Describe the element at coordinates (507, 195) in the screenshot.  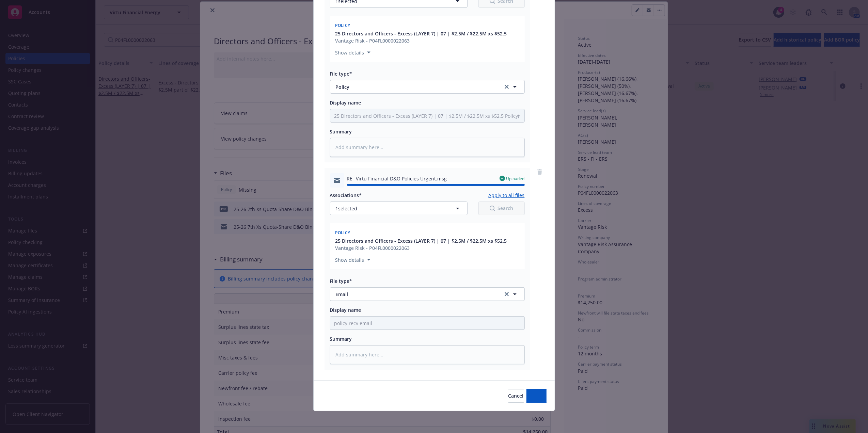
I see `button: Apply to all files` at that location.